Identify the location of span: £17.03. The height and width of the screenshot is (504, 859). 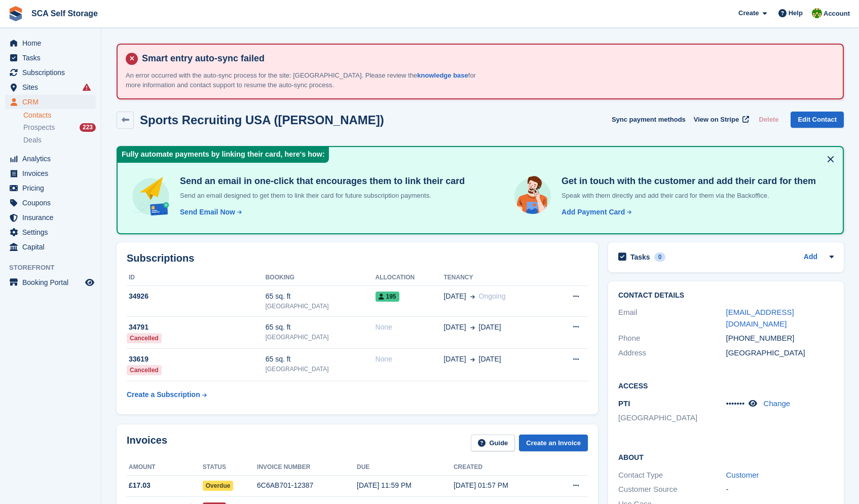
(140, 485).